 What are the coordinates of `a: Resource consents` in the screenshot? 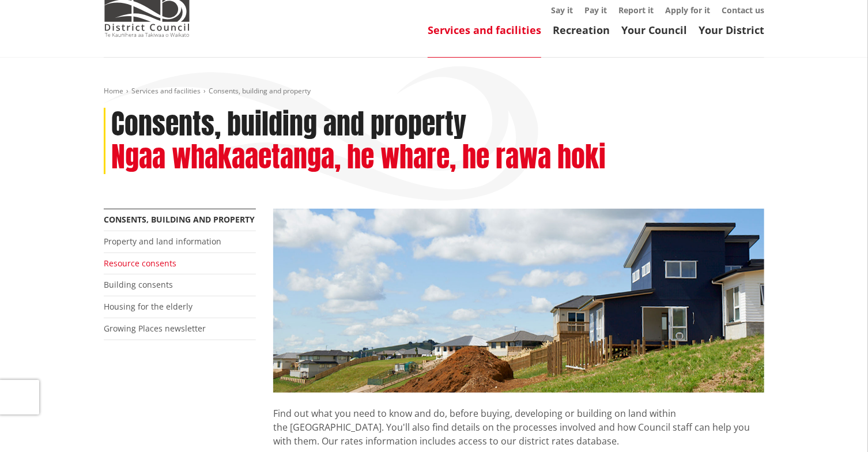 It's located at (140, 262).